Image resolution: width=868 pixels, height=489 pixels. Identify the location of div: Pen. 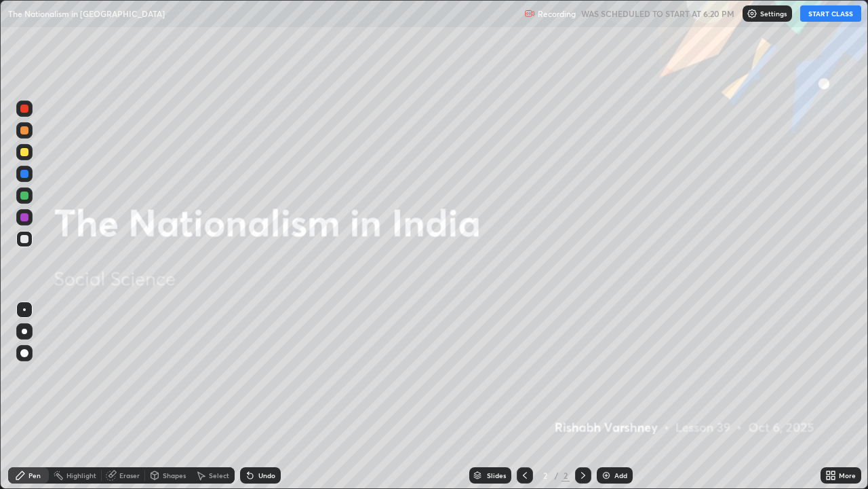
(34, 475).